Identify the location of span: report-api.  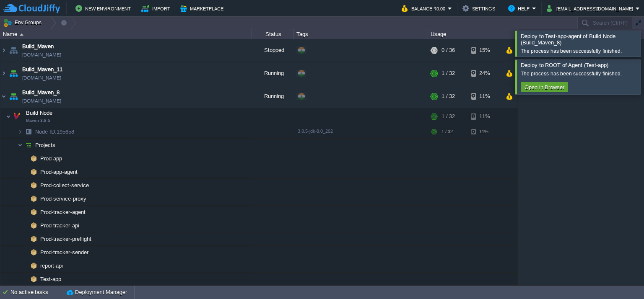
(51, 265).